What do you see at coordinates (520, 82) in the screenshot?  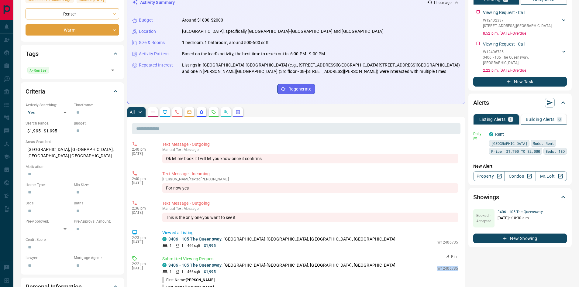 I see `button: New Task` at bounding box center [520, 82].